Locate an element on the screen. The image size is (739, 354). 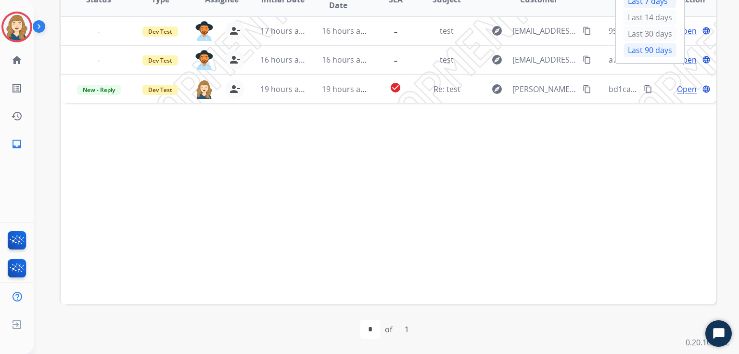
p: 0.20.1027RC is located at coordinates (708, 342).